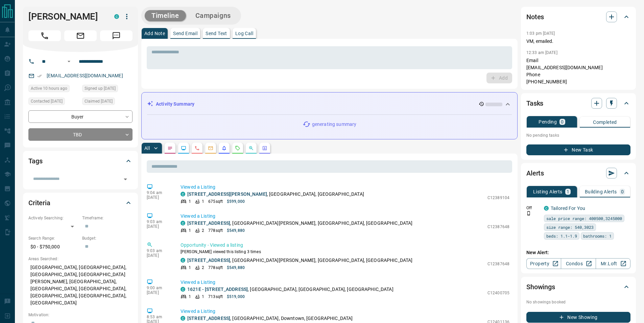 This screenshot has width=644, height=323. Describe the element at coordinates (544, 264) in the screenshot. I see `a: Property` at that location.